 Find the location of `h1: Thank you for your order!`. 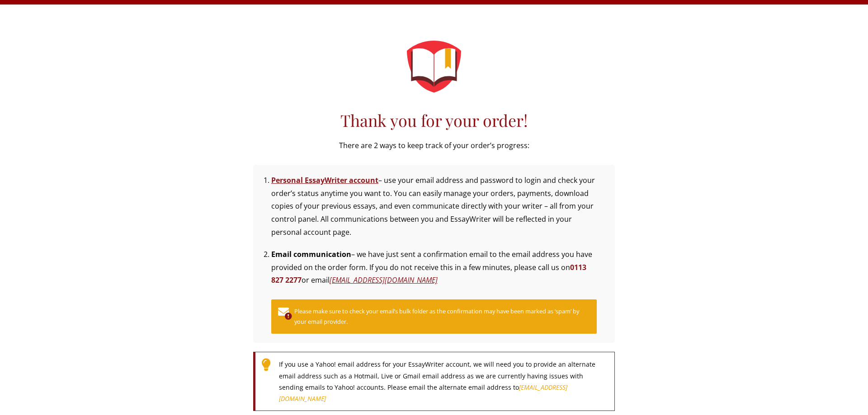

h1: Thank you for your order! is located at coordinates (434, 120).